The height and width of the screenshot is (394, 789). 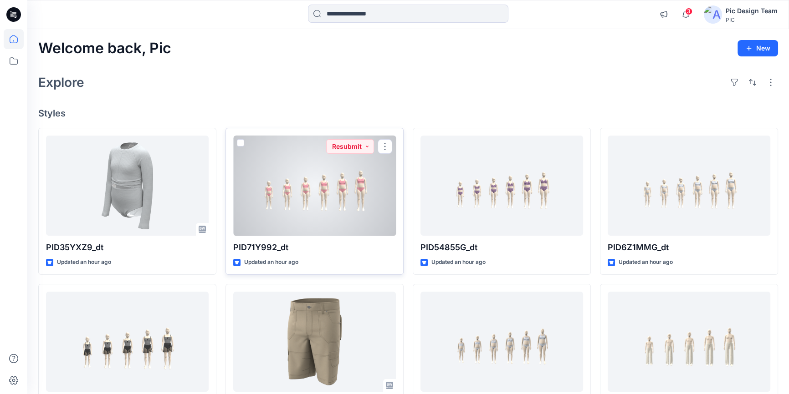 What do you see at coordinates (689, 186) in the screenshot?
I see `a: PID6Z1MMG_dt` at bounding box center [689, 186].